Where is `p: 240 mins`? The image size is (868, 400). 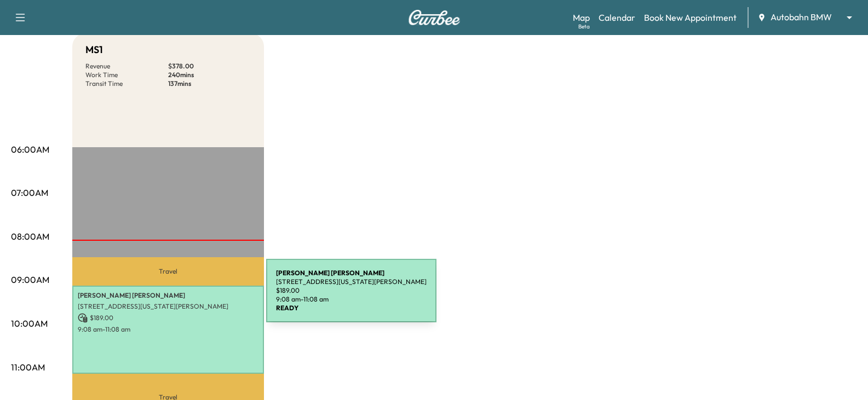
p: 240 mins is located at coordinates (209, 75).